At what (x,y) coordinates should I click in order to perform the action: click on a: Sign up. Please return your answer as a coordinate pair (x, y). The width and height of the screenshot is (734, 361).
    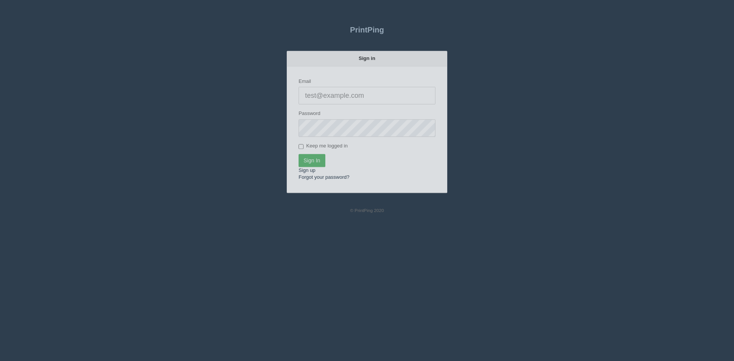
    Looking at the image, I should click on (307, 169).